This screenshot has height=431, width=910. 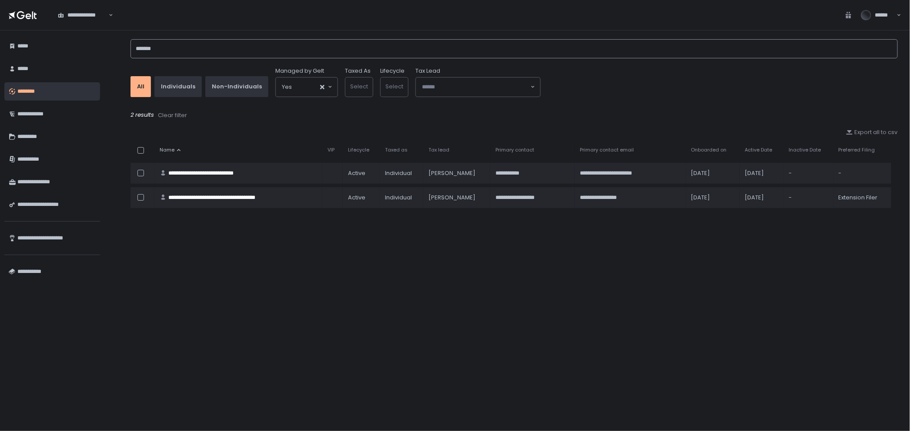 What do you see at coordinates (287, 87) in the screenshot?
I see `span: Yes` at bounding box center [287, 87].